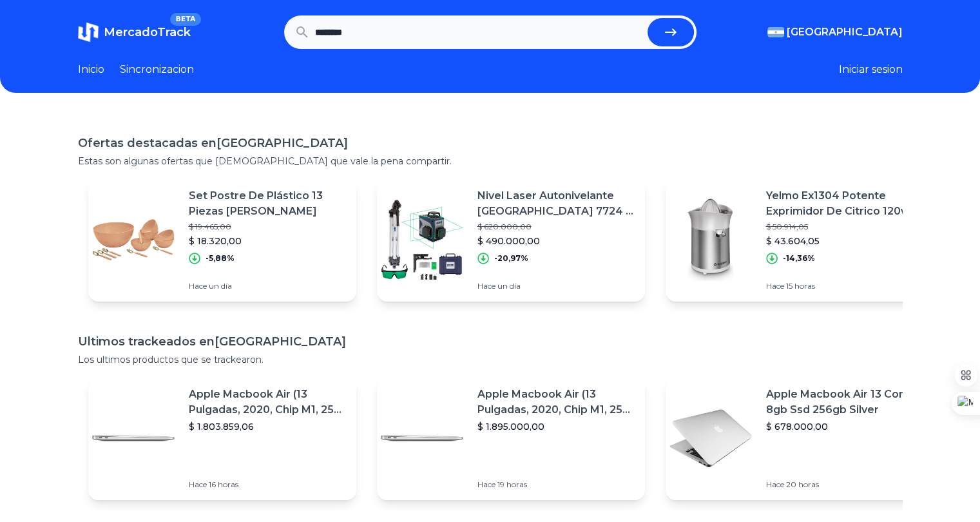 This screenshot has width=980, height=522. What do you see at coordinates (556, 227) in the screenshot?
I see `p: $ 620.000,00` at bounding box center [556, 227].